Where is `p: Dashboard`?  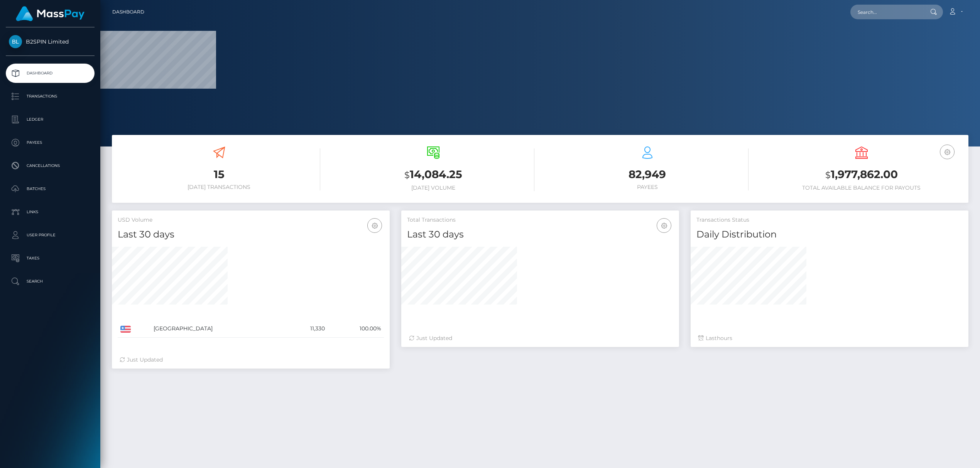 p: Dashboard is located at coordinates (50, 73).